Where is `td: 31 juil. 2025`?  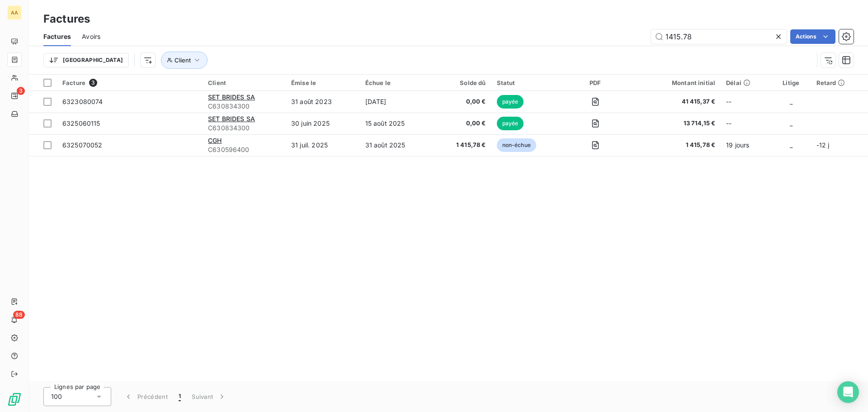
td: 31 juil. 2025 is located at coordinates (323, 145).